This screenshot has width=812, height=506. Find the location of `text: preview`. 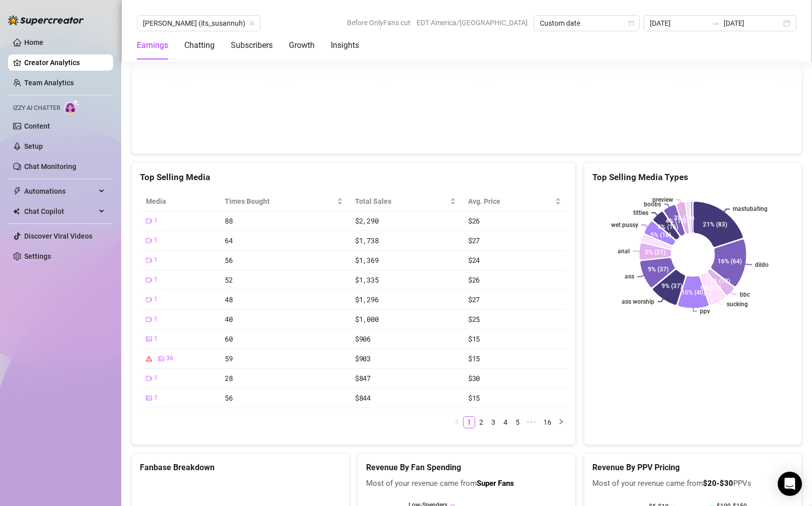

text: preview is located at coordinates (663, 200).